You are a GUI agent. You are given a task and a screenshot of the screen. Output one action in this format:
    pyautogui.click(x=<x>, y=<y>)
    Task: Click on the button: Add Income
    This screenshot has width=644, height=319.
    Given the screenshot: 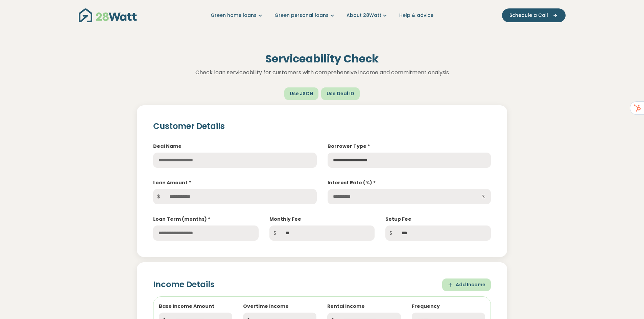 What is the action you would take?
    pyautogui.click(x=467, y=285)
    